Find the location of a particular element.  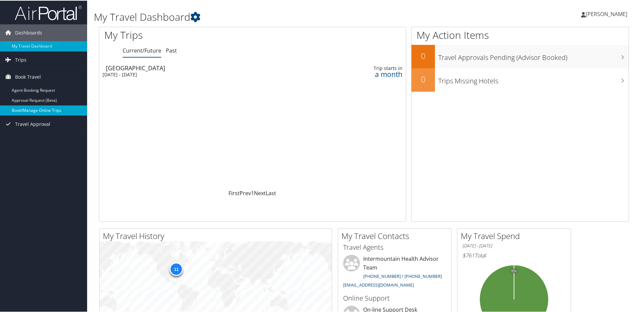

h3: Travel Approvals Pending (Advisor Booked) is located at coordinates (533, 55).